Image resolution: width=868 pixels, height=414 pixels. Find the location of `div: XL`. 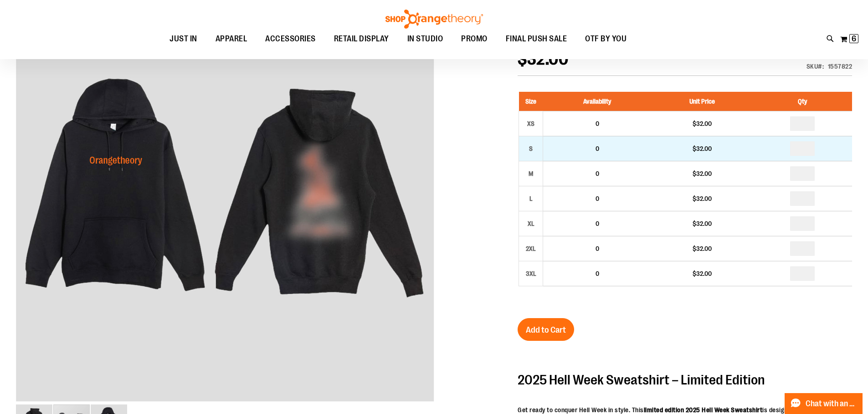

div: XL is located at coordinates (531, 224).